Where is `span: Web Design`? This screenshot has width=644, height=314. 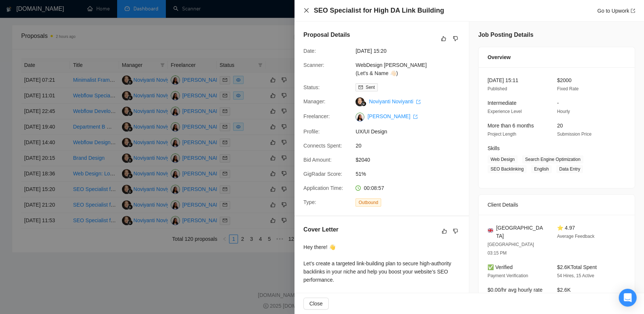 span: Web Design is located at coordinates (502, 160).